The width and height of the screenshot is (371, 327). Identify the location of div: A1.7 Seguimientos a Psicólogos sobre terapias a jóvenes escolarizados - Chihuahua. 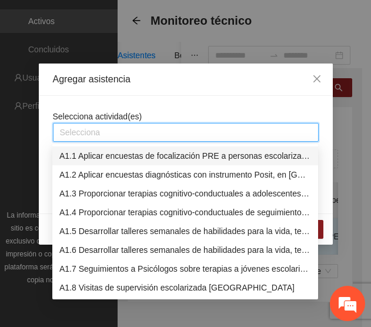
(185, 269).